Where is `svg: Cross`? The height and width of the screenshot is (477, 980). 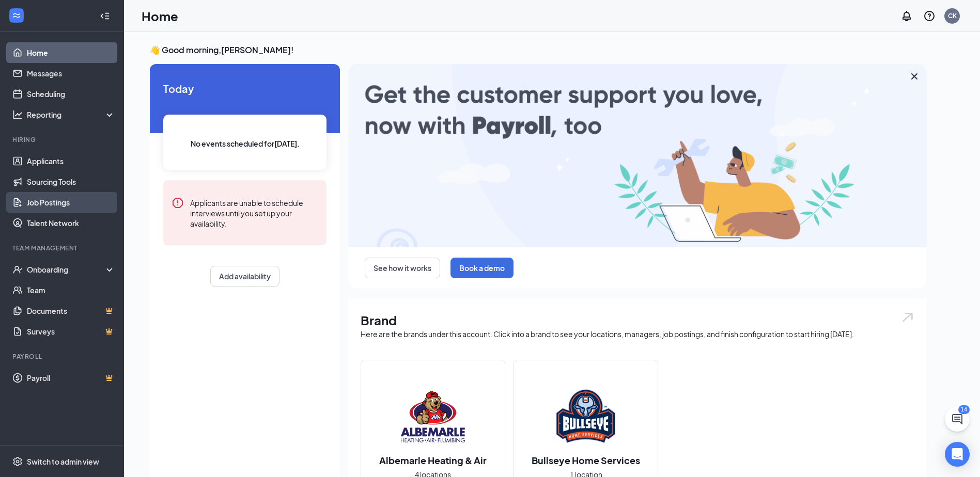 svg: Cross is located at coordinates (914, 76).